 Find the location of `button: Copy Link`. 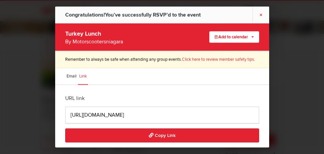

button: Copy Link is located at coordinates (162, 135).